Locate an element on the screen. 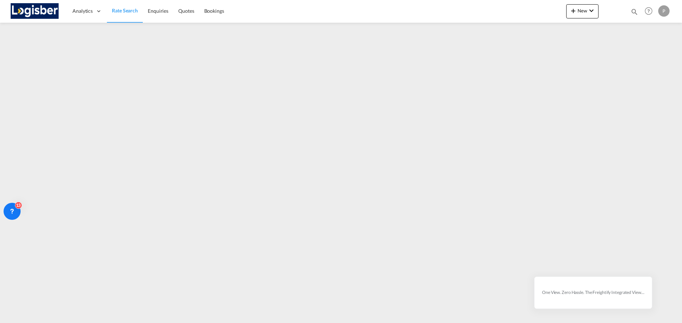 This screenshot has width=682, height=323. md-icon: icon-magnify is located at coordinates (634, 12).